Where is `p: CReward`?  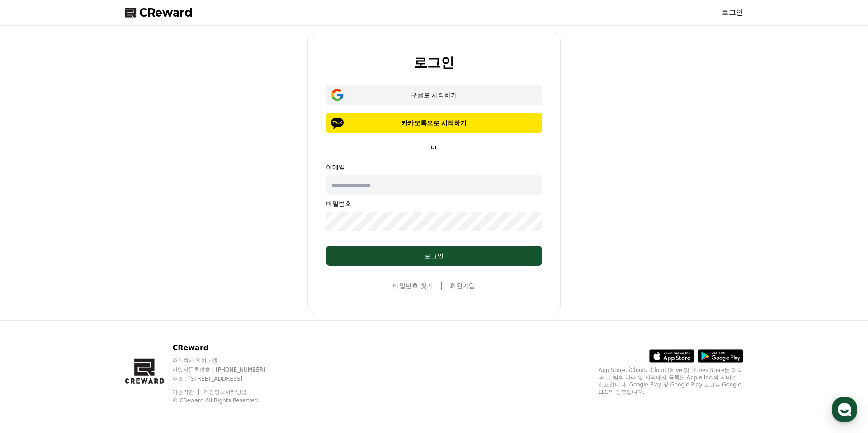 p: CReward is located at coordinates (227, 348).